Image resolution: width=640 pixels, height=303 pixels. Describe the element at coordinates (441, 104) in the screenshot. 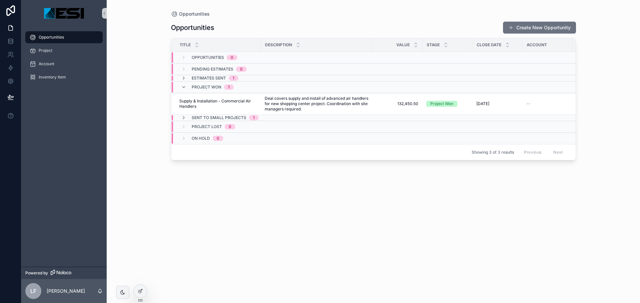

I see `div: Project Won` at that location.